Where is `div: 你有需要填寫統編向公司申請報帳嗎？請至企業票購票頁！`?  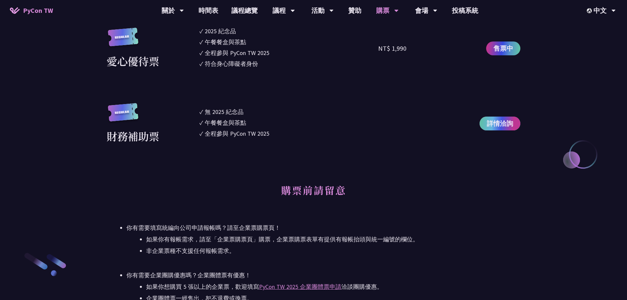 div: 你有需要填寫統編向公司申請報帳嗎？請至企業票購票頁！ is located at coordinates (323, 228).